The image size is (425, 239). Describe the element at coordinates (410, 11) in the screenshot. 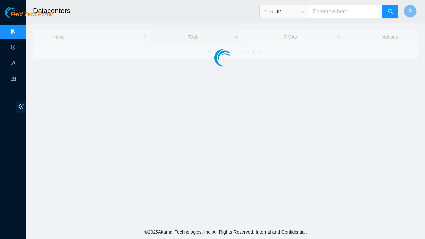

I see `span: R` at that location.